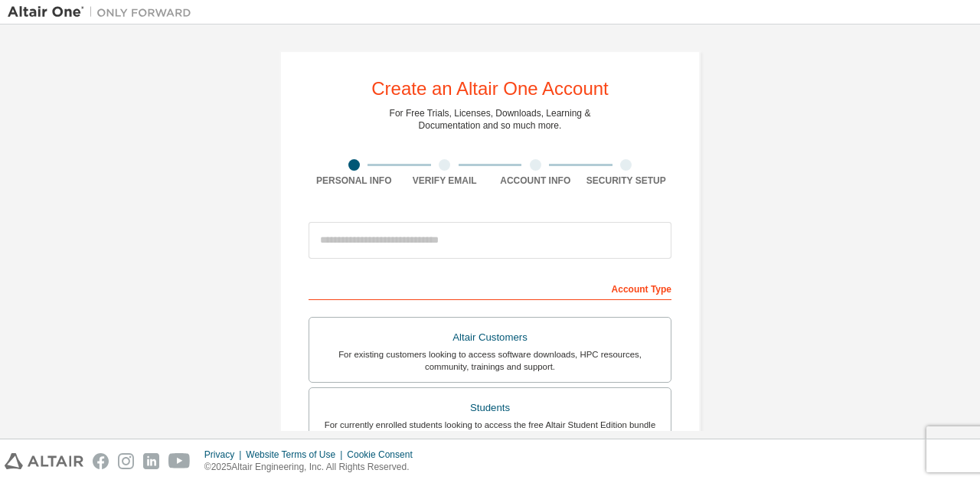 The width and height of the screenshot is (980, 483). What do you see at coordinates (444, 180) in the screenshot?
I see `div: Verify Email` at bounding box center [444, 180].